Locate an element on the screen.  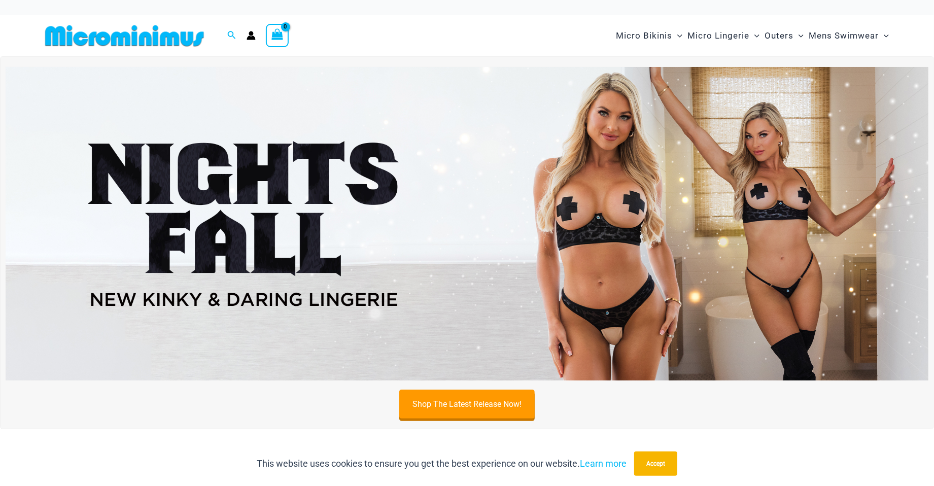
a: OutersMenu ToggleMenu Toggle is located at coordinates (784, 36).